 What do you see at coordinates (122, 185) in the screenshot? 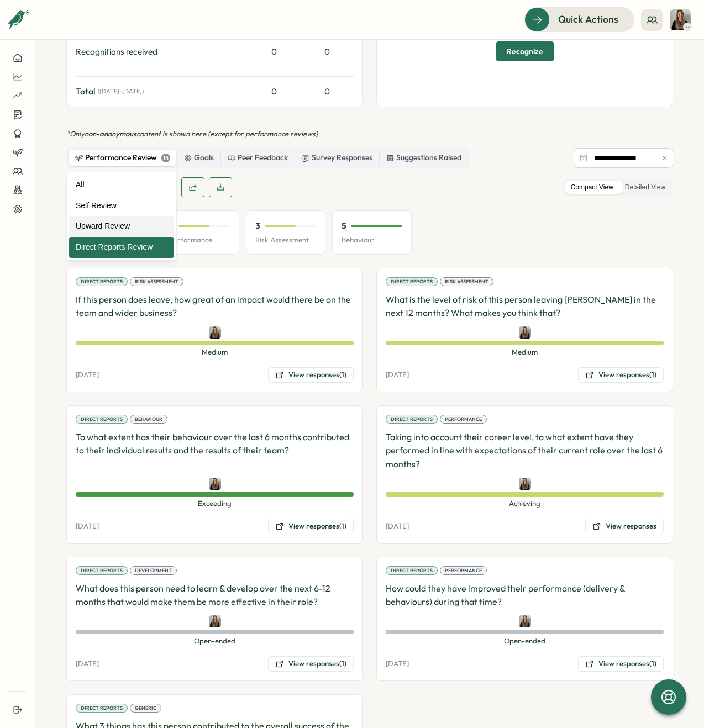
I see `div: All` at bounding box center [122, 185].